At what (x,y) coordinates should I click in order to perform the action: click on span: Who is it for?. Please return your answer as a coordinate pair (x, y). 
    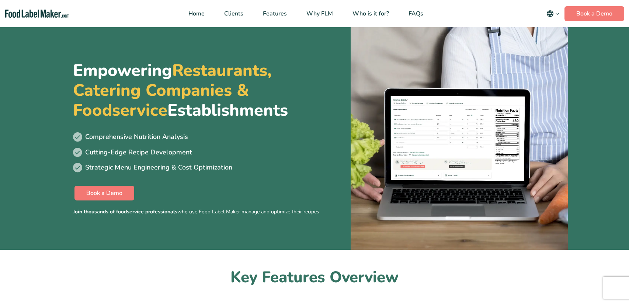
    Looking at the image, I should click on (370, 14).